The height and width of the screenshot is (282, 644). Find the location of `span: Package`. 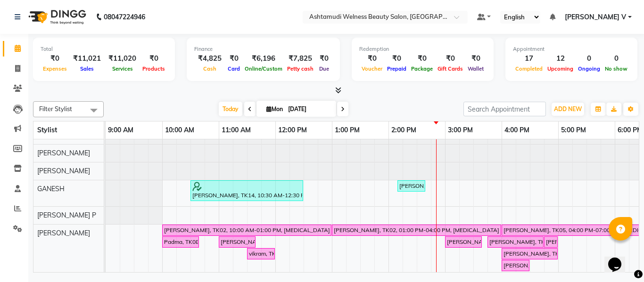

span: Package is located at coordinates (422, 68).